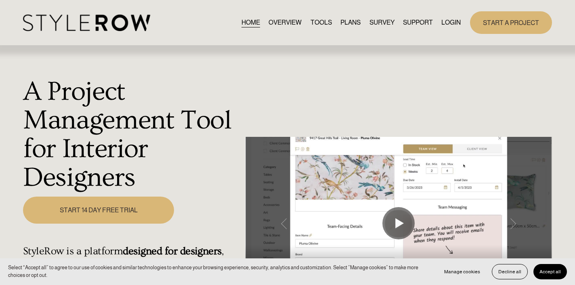 This screenshot has height=285, width=575. Describe the element at coordinates (418, 23) in the screenshot. I see `span: SUPPORT` at that location.